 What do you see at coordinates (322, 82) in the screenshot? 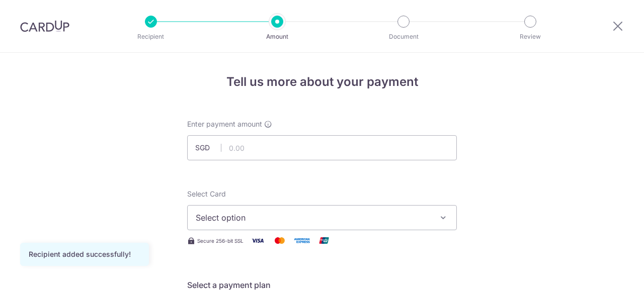
I see `h4: Tell us more about your payment` at bounding box center [322, 82].